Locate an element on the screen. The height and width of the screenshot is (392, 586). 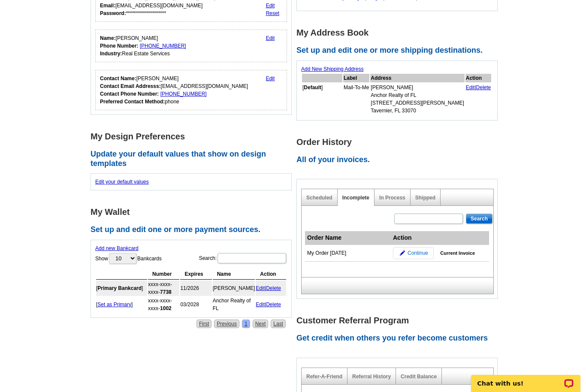
a: Scheduled is located at coordinates (319, 198).